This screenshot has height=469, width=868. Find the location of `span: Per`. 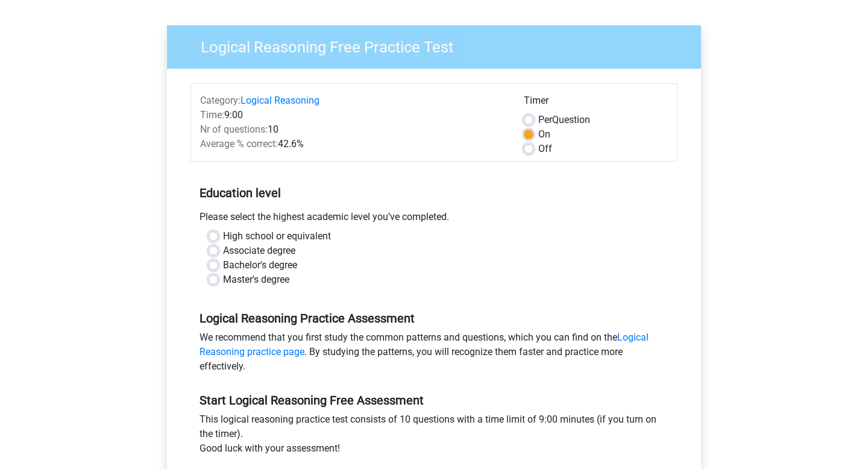

span: Per is located at coordinates (545, 119).